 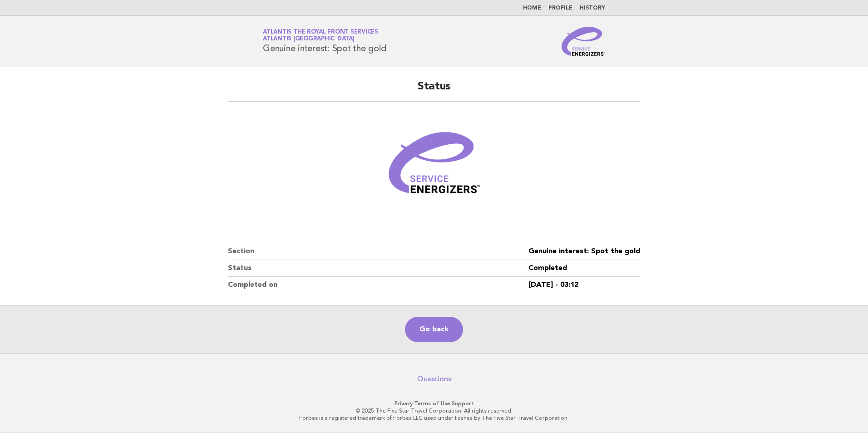 I want to click on p: © 2025 The Five Star Travel Corporation. All rights reserved., so click(x=434, y=411).